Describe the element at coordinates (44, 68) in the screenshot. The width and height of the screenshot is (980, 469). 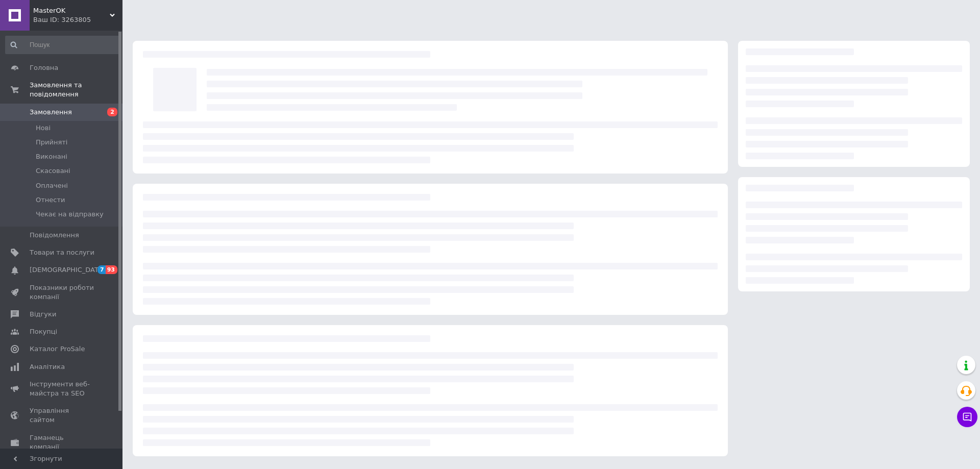
I see `span: Головна` at that location.